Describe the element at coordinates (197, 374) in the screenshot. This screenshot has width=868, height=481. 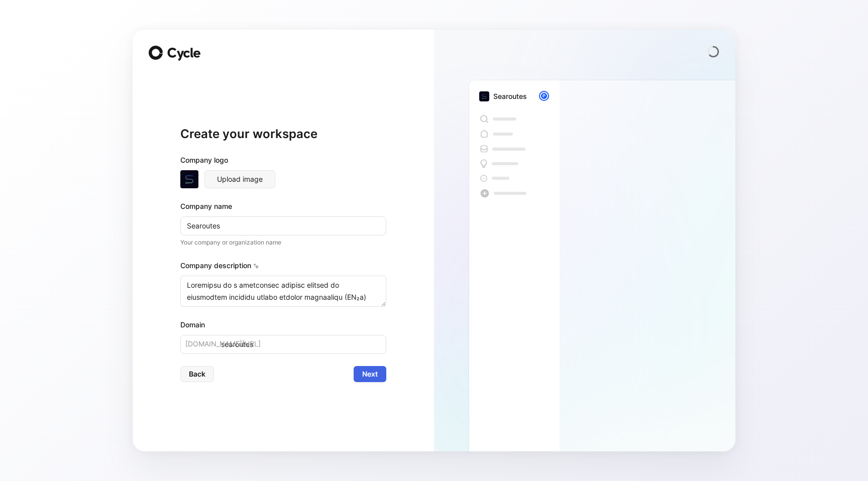
I see `button: Back` at that location.